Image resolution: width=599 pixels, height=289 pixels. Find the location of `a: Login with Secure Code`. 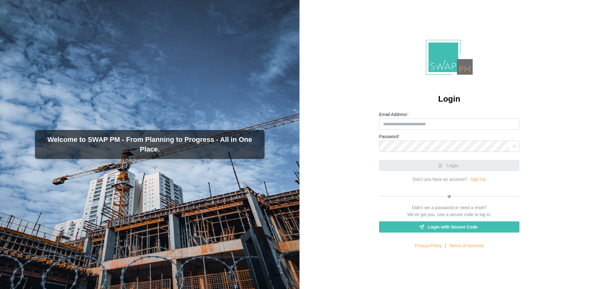

a: Login with Secure Code is located at coordinates (450, 227).